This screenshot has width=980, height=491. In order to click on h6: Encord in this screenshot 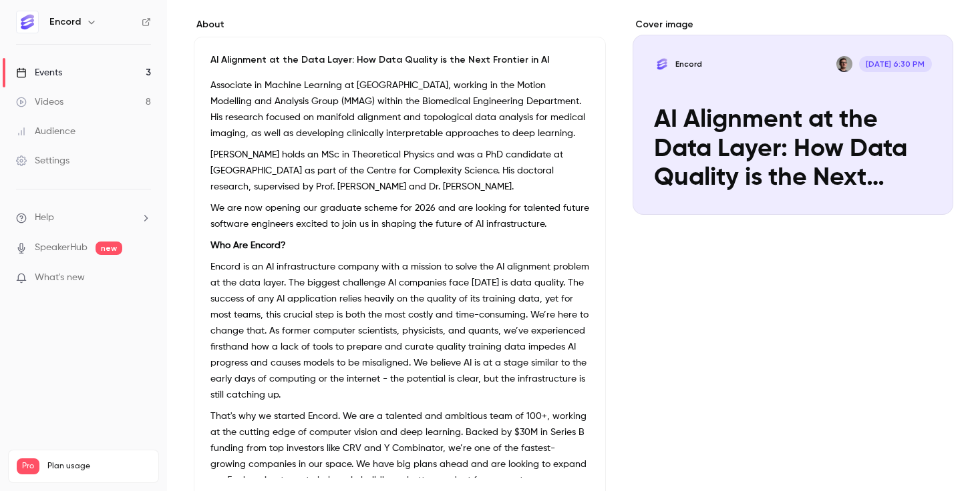, I will do `click(65, 22)`.